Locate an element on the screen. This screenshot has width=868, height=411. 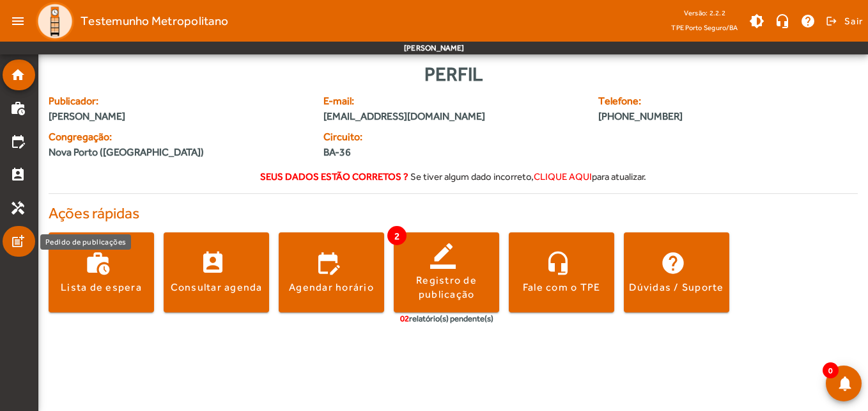
span: Circuito: is located at coordinates (384, 137).